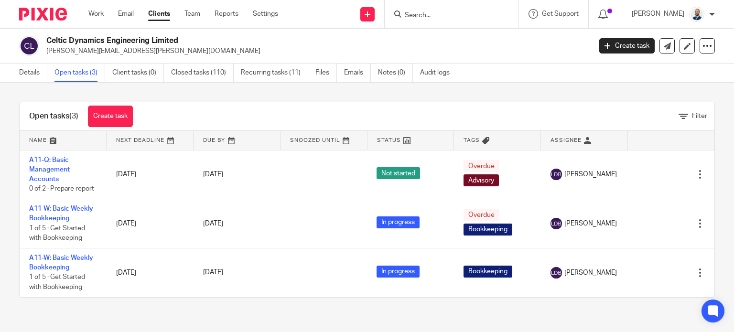 This screenshot has height=332, width=734. Describe the element at coordinates (159, 14) in the screenshot. I see `a: Clients` at that location.